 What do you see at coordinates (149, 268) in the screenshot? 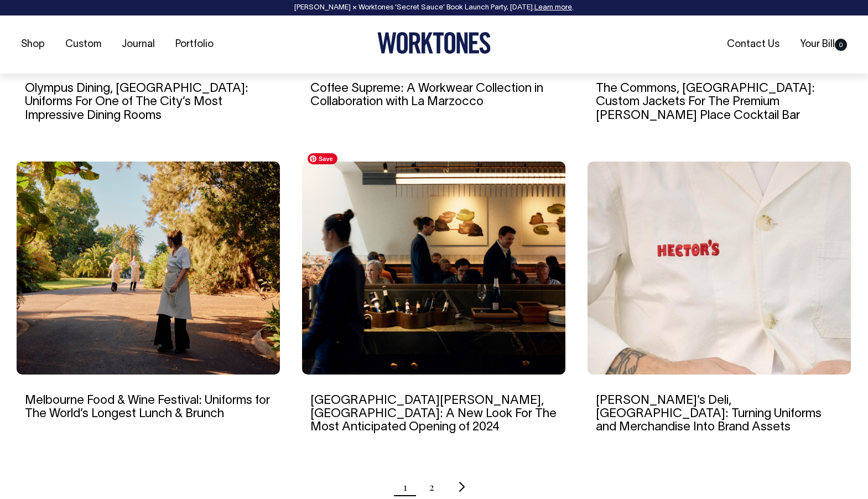
I see `img: Melbourne Food & Wine Festival: Uniforms for The World’s Longest Lunch & Brunch` at bounding box center [149, 268].